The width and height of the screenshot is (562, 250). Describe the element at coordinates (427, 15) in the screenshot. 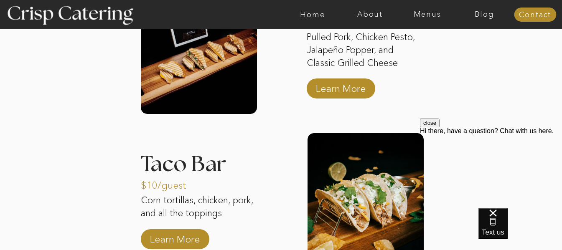

I see `a: Menus` at that location.